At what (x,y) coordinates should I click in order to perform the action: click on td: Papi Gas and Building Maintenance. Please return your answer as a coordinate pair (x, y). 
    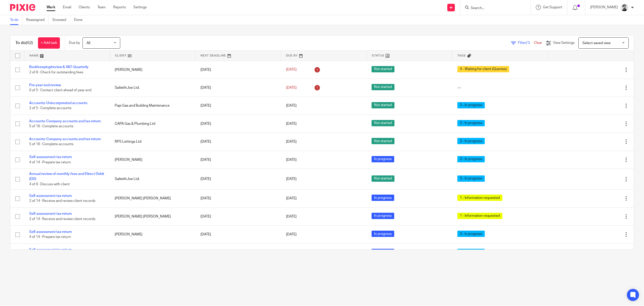
    Looking at the image, I should click on (152, 106).